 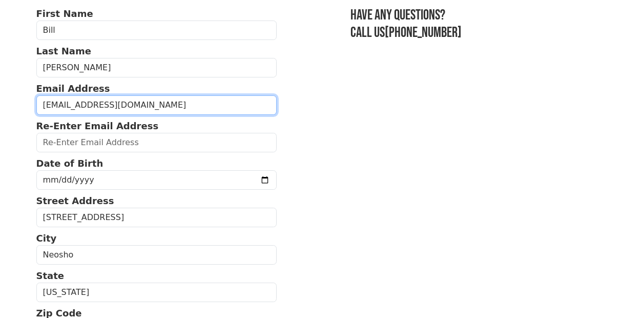 What do you see at coordinates (479, 15) in the screenshot?
I see `h3: Have any questions?` at bounding box center [479, 15].